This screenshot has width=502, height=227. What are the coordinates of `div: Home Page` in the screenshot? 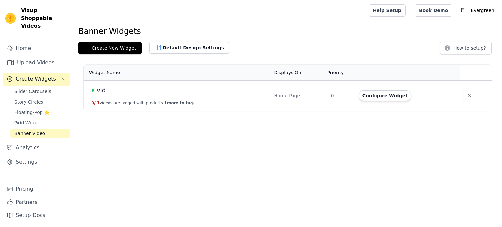 It's located at (298, 96).